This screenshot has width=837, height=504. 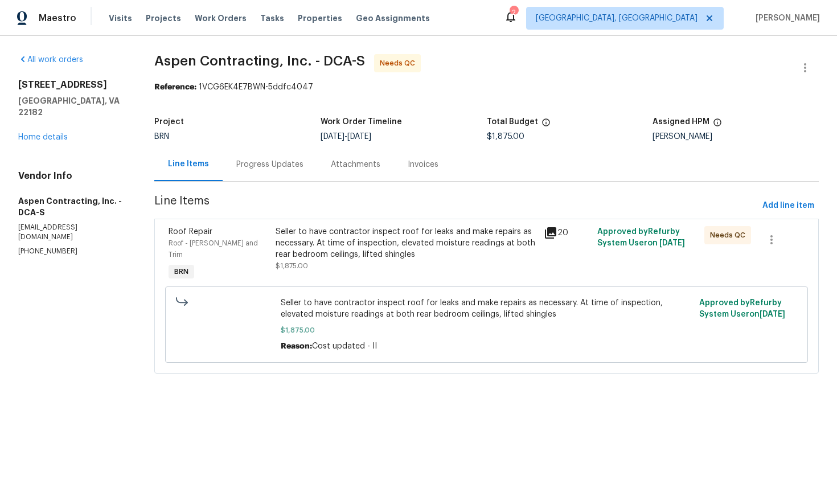 I want to click on div: 2, so click(x=514, y=12).